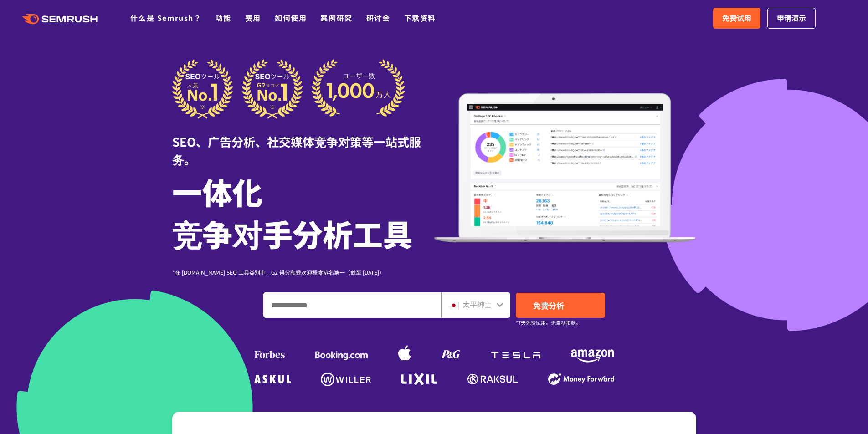 This screenshot has width=868, height=434. I want to click on a: 什么是 Semrush？, so click(166, 18).